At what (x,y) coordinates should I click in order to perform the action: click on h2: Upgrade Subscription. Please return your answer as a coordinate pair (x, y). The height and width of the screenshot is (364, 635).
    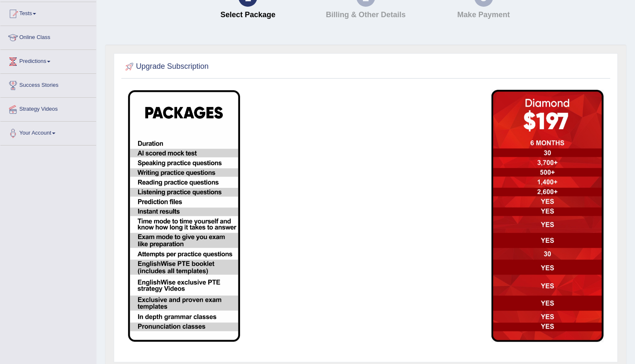
    Looking at the image, I should click on (166, 66).